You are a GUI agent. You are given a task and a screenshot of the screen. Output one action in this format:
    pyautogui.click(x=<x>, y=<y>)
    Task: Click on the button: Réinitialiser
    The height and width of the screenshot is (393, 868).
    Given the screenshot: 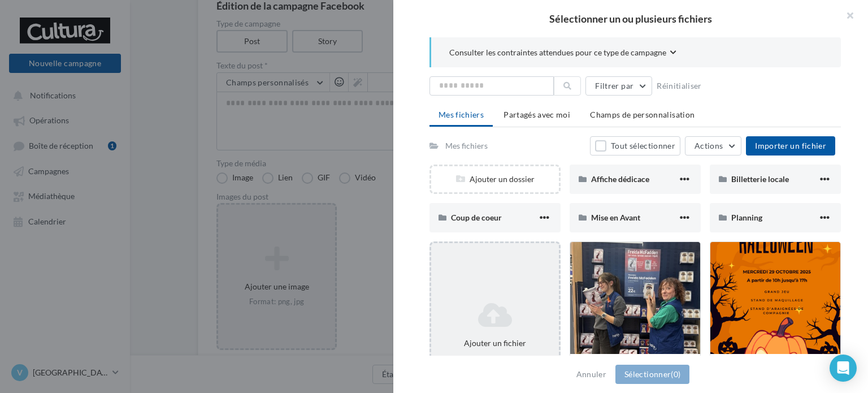 What is the action you would take?
    pyautogui.click(x=679, y=86)
    